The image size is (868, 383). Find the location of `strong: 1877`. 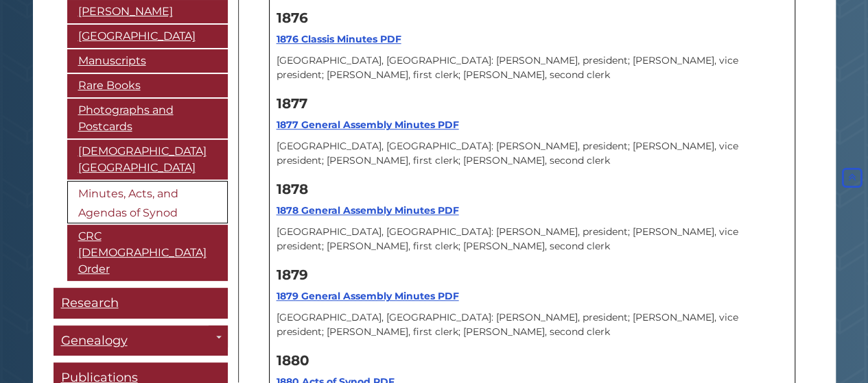

strong: 1877 is located at coordinates (291, 103).